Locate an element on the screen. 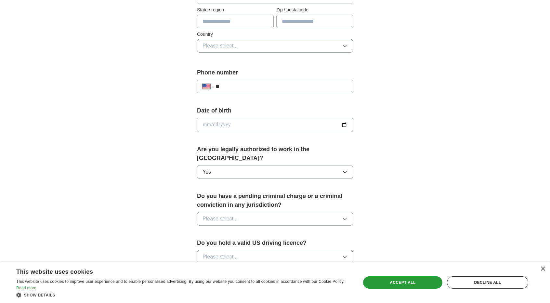 This screenshot has width=550, height=303. div: Show details is located at coordinates (183, 295).